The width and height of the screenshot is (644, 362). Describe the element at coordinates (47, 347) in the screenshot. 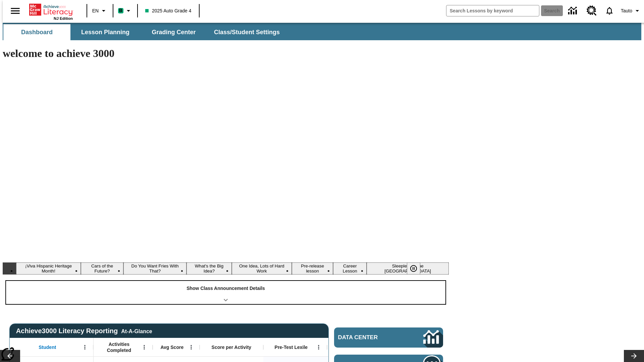

I see `span: Student` at that location.